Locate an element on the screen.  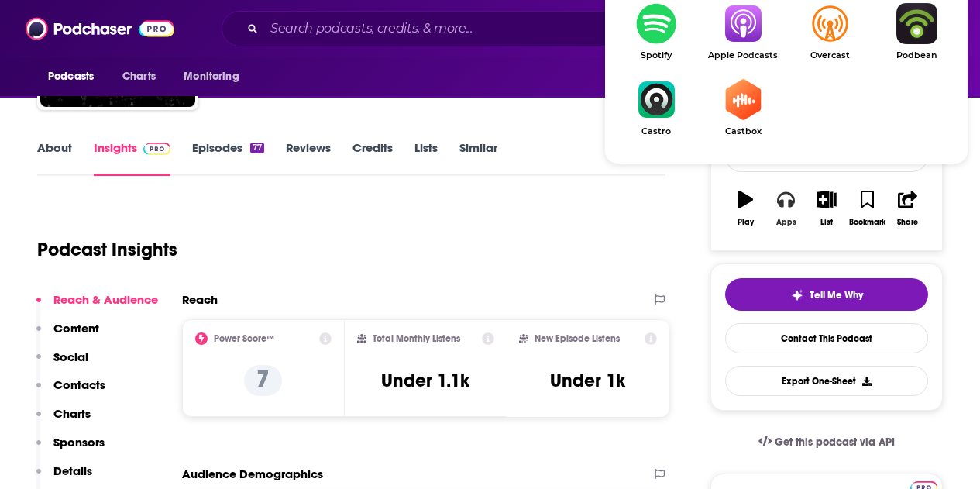
span: Castro is located at coordinates (656, 131).